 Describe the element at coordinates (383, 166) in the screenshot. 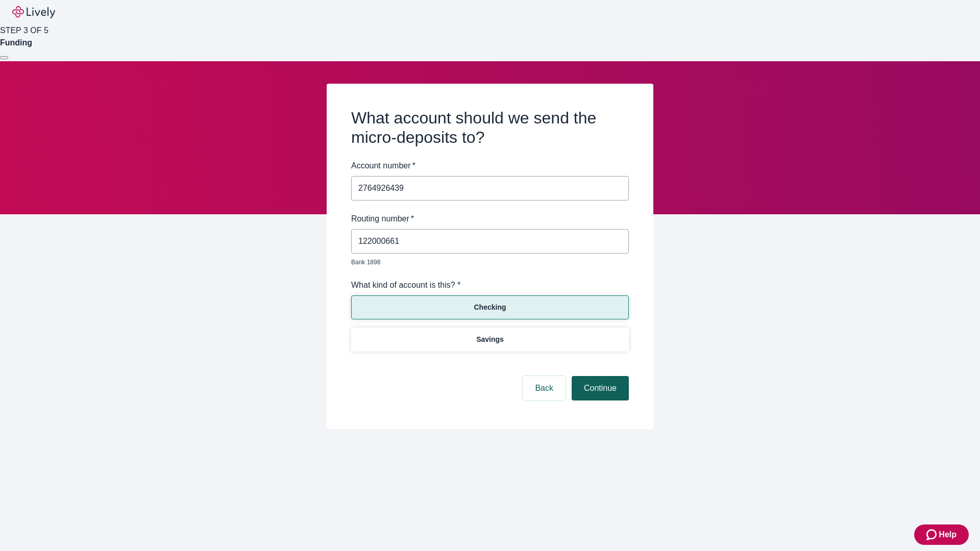

I see `label: Account number` at that location.